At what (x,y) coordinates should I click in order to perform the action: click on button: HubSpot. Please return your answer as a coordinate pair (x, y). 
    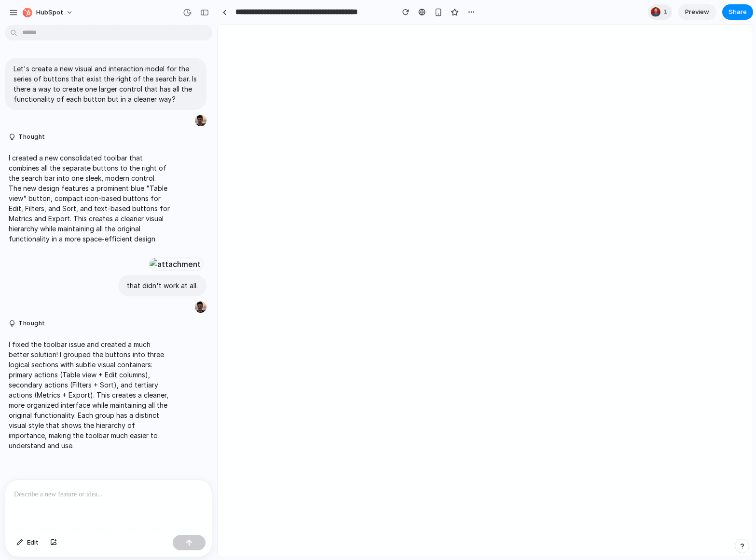
    Looking at the image, I should click on (48, 13).